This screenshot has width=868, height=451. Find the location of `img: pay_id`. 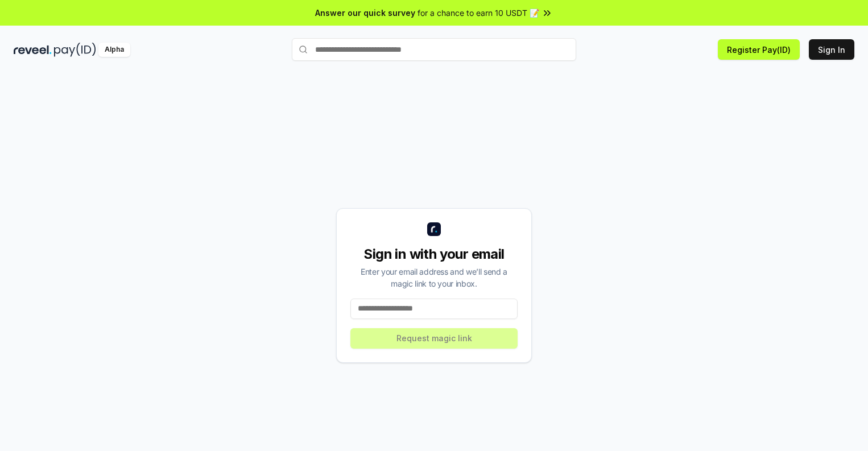

img: pay_id is located at coordinates (75, 50).